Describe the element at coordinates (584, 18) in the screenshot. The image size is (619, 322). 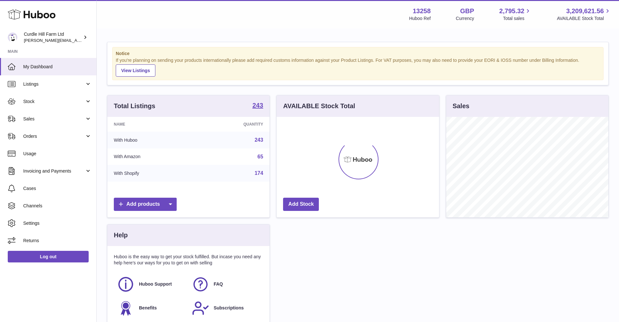
I see `span: AVAILABLE Stock Total` at that location.